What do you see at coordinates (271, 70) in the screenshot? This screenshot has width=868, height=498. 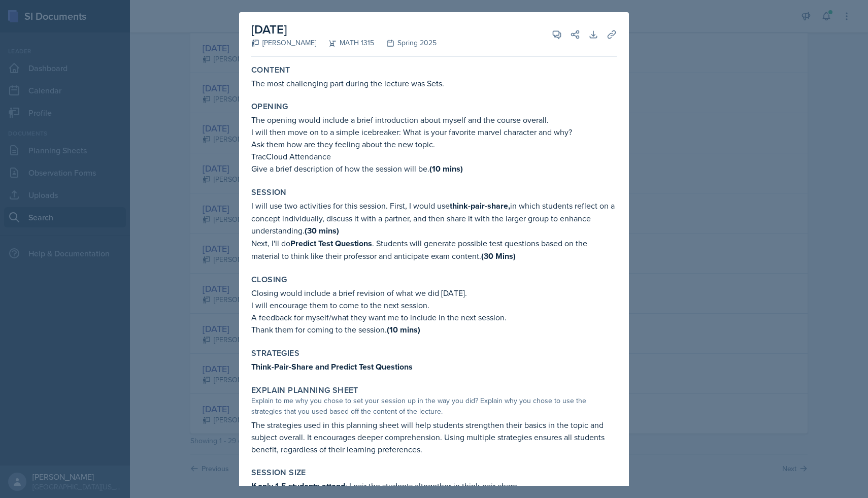 I see `label: Content` at bounding box center [271, 70].